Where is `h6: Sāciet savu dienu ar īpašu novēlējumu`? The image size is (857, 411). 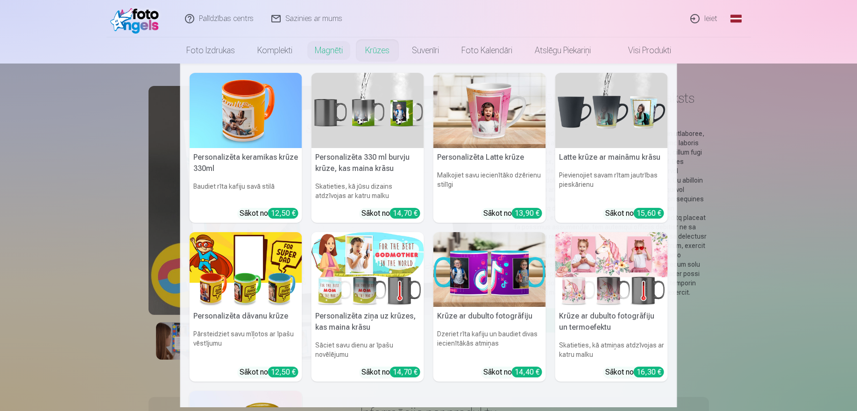
h6: Sāciet savu dienu ar īpašu novēlējumu is located at coordinates (367, 350).